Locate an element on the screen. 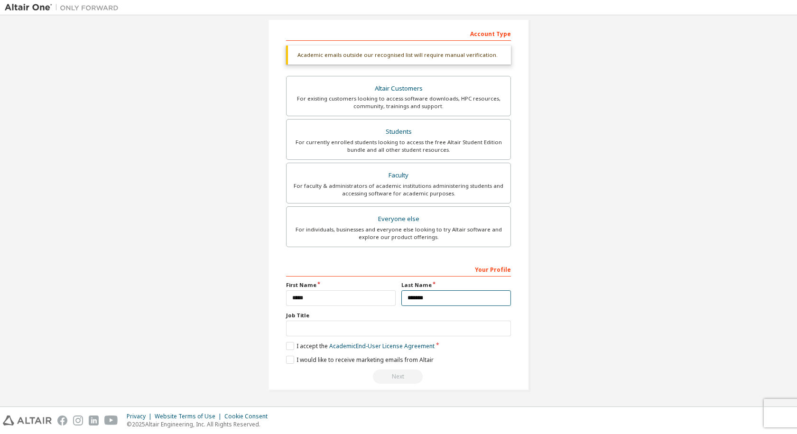  div: For individuals, businesses and everyone else looking to try Altair software and explore our prod... is located at coordinates (399, 233).